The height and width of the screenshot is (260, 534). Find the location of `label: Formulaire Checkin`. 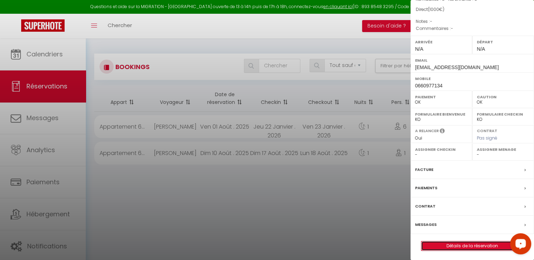

label: Formulaire Checkin is located at coordinates (503, 114).